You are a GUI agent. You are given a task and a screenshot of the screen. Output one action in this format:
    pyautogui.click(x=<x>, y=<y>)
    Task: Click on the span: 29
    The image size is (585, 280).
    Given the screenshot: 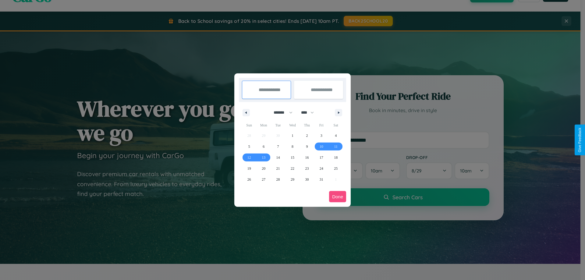 What is the action you would take?
    pyautogui.click(x=293, y=179)
    